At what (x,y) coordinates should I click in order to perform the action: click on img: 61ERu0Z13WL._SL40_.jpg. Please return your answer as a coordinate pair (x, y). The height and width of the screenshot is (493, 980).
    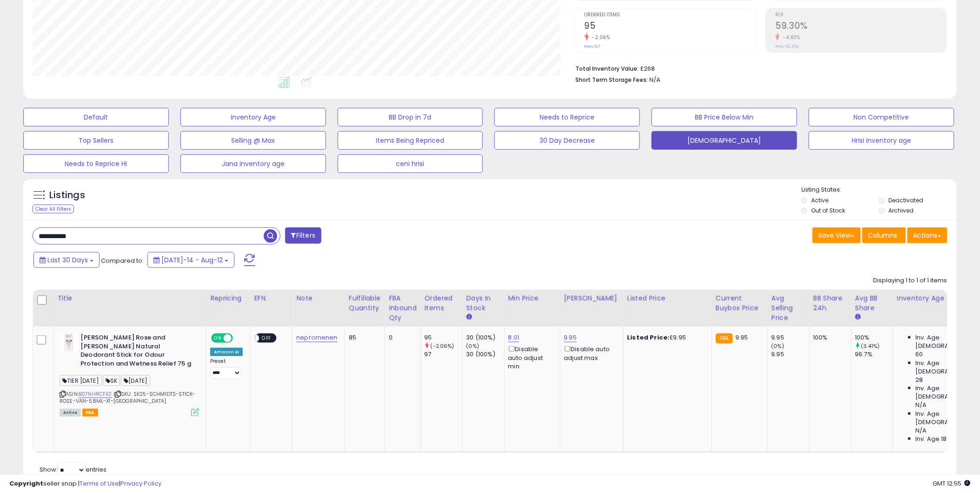
    Looking at the image, I should click on (69, 343).